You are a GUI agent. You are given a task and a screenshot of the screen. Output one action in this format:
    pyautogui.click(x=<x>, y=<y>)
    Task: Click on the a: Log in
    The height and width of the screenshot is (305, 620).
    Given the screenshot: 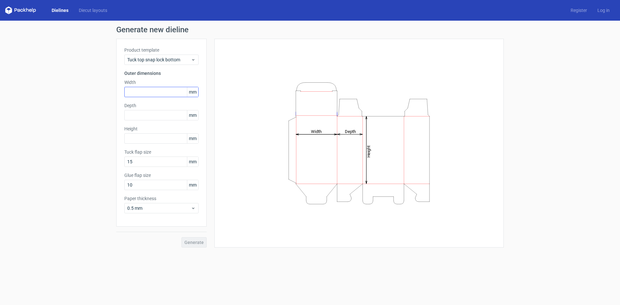 What is the action you would take?
    pyautogui.click(x=603, y=10)
    